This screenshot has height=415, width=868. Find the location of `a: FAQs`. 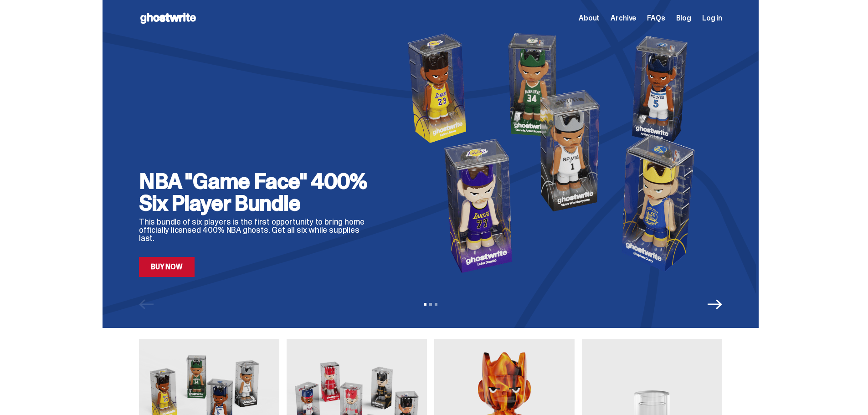

a: FAQs is located at coordinates (656, 18).